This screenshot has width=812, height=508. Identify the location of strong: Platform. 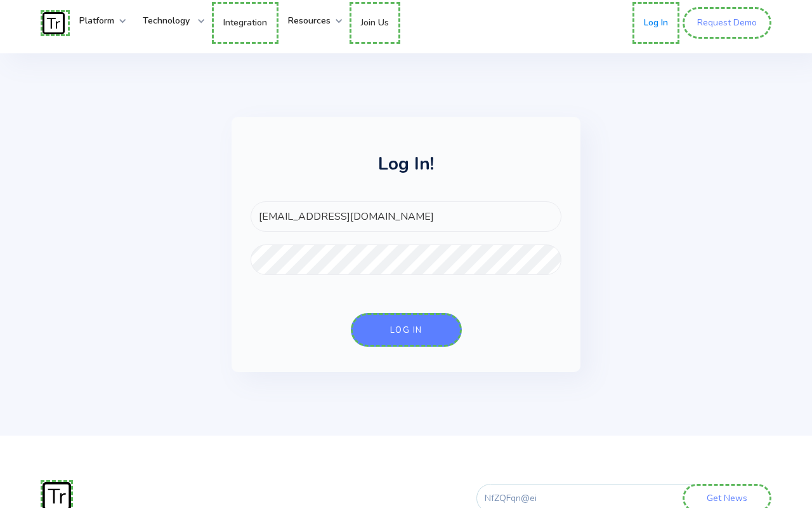
(96, 20).